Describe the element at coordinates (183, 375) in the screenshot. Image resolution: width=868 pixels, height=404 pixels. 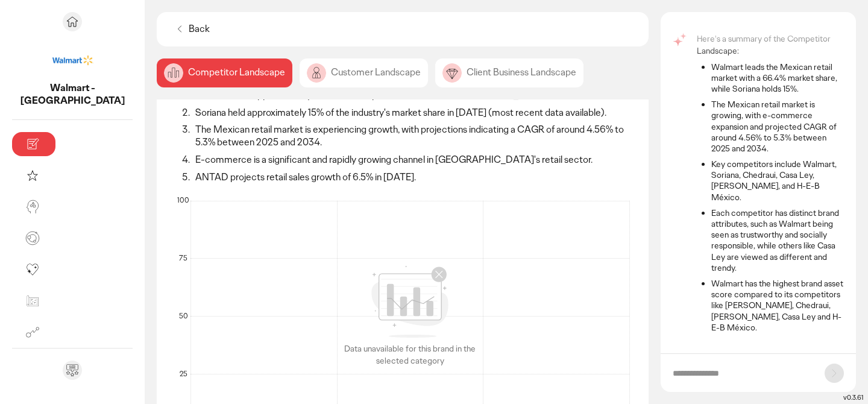
I see `div: 25` at that location.